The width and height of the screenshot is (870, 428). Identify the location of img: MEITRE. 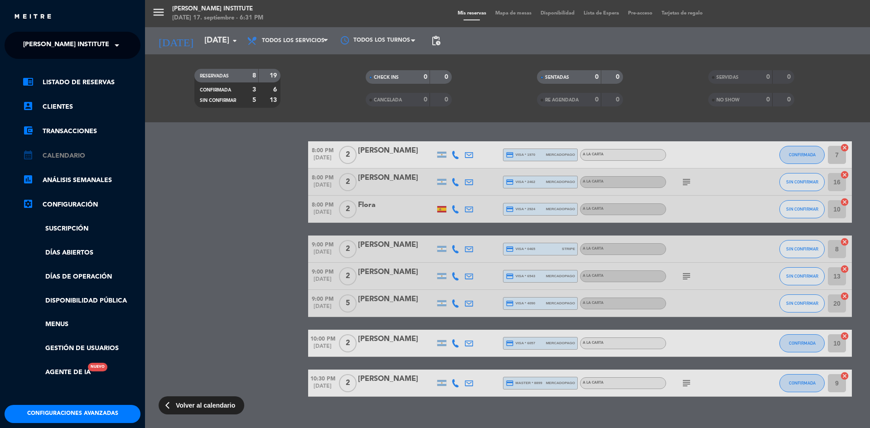
(33, 17).